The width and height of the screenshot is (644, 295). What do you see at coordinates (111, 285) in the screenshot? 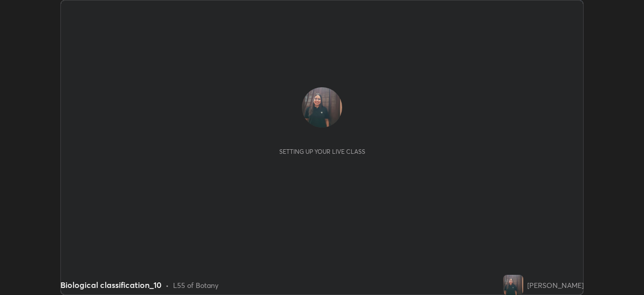
I see `div: Biological classification_10` at bounding box center [111, 285].